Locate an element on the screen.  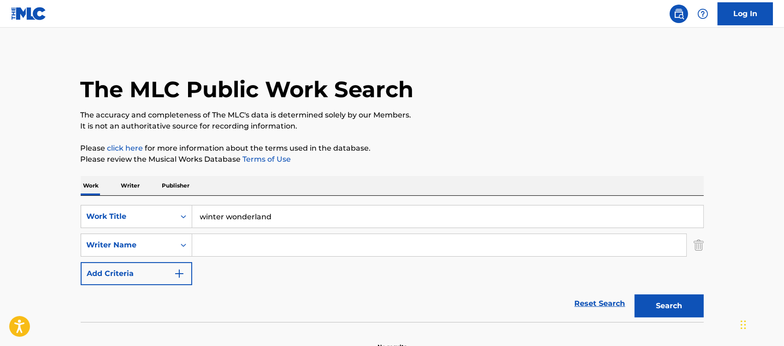
p: Work is located at coordinates (91, 186).